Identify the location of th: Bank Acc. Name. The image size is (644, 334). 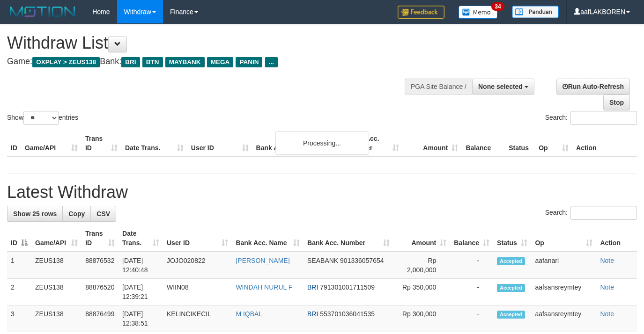
(298, 143).